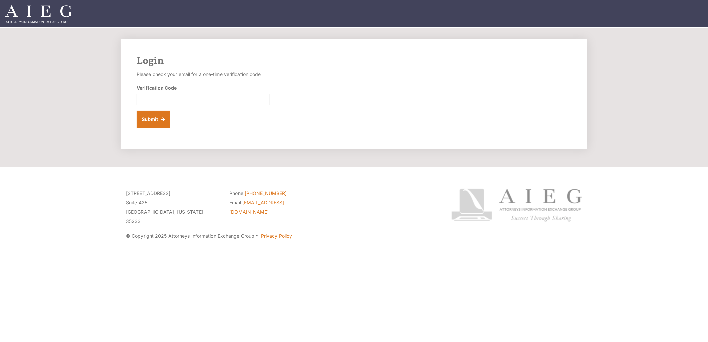  I want to click on li: Email:, so click(276, 207).